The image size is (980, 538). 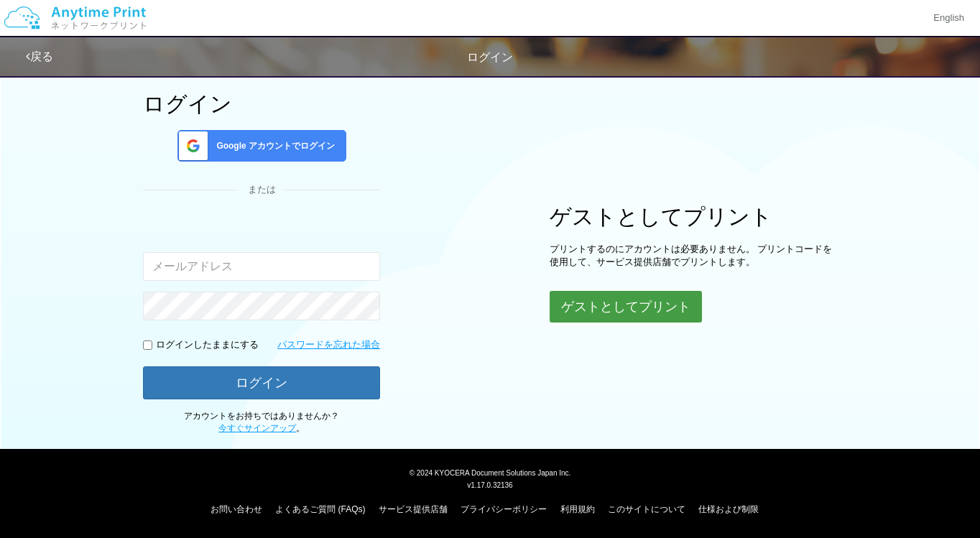 I want to click on p: プリントするのにアカウントは必要ありません。 プリントコードを使用して、サービス提供店舗でプリントします。, so click(x=693, y=256).